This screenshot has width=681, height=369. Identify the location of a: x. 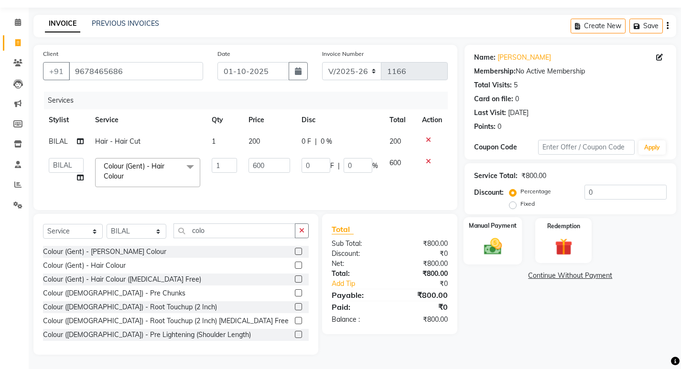
(126, 176).